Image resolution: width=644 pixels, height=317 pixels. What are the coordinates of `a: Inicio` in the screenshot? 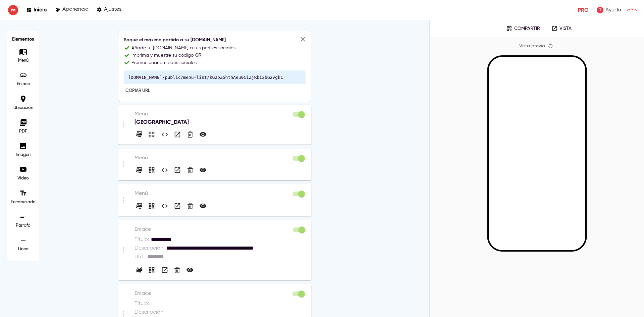 It's located at (37, 10).